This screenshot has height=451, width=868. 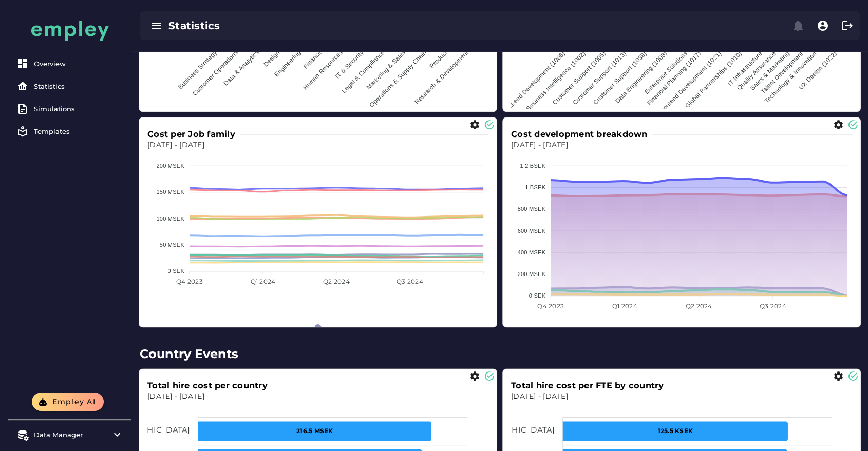 What do you see at coordinates (666, 73) in the screenshot?
I see `tspan: Enterprise Solutions` at bounding box center [666, 73].